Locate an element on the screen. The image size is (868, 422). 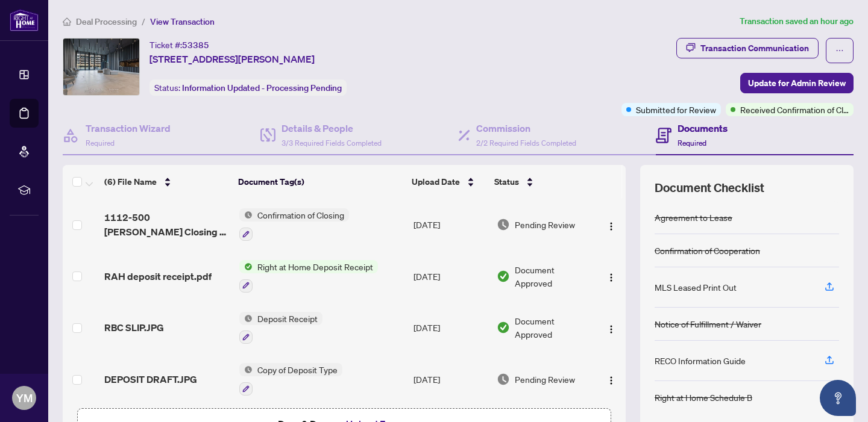
div: MLS Leased Print Out is located at coordinates (695, 288).